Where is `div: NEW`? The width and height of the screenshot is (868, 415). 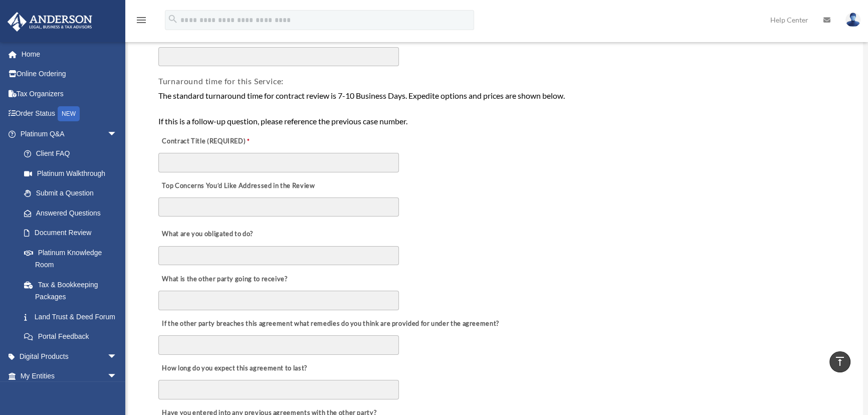
div: NEW is located at coordinates (68, 114).